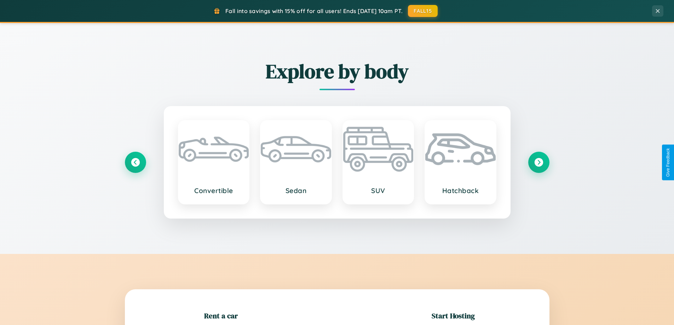 The image size is (674, 325). What do you see at coordinates (214, 191) in the screenshot?
I see `h3: Convertible` at bounding box center [214, 191].